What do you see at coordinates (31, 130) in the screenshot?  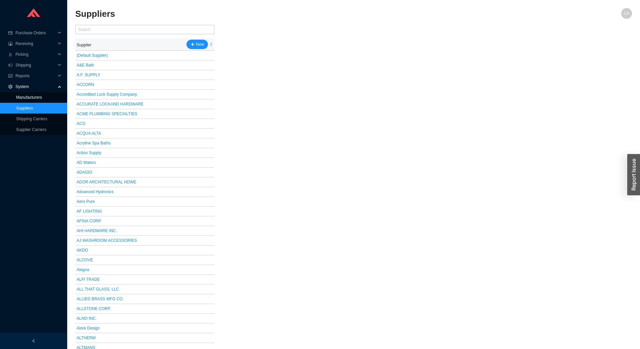 I see `a: Supplier Carriers` at bounding box center [31, 130].